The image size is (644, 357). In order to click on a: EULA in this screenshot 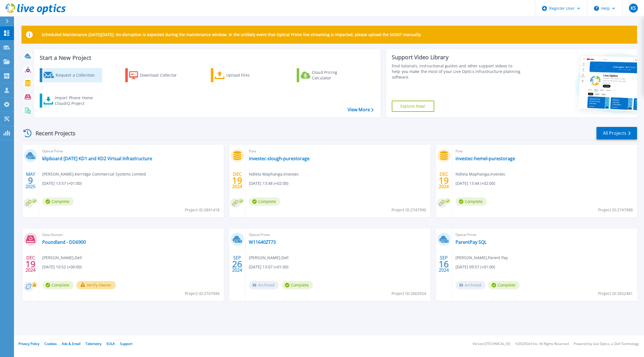, I will do `click(111, 344)`.